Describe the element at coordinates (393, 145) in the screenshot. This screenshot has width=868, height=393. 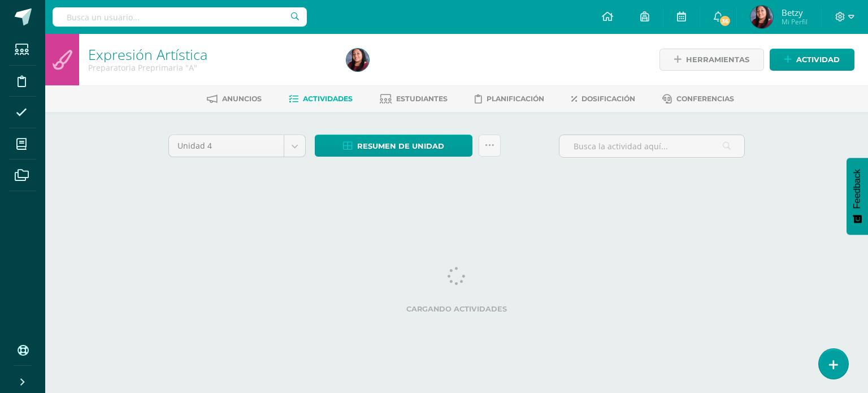
I see `a: Resumen de unidad` at that location.